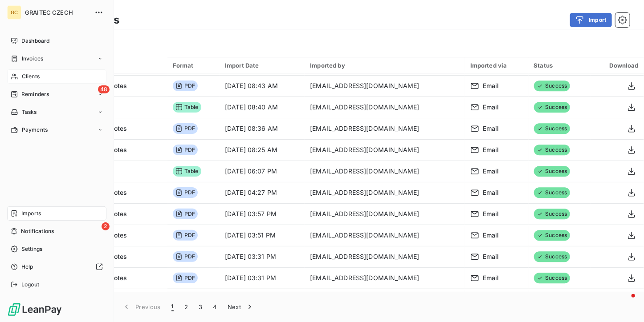 This screenshot has width=644, height=322. Describe the element at coordinates (35, 94) in the screenshot. I see `span: Reminders` at that location.